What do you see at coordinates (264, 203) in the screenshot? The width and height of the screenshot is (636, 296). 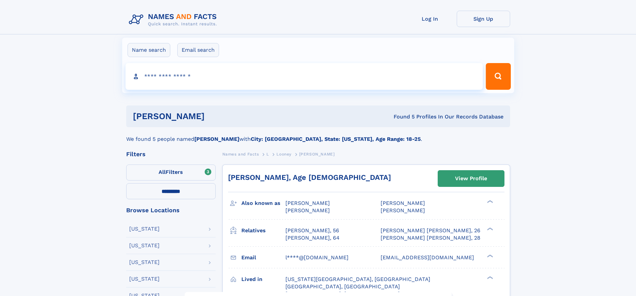 I see `h3: Also known as` at bounding box center [264, 203].